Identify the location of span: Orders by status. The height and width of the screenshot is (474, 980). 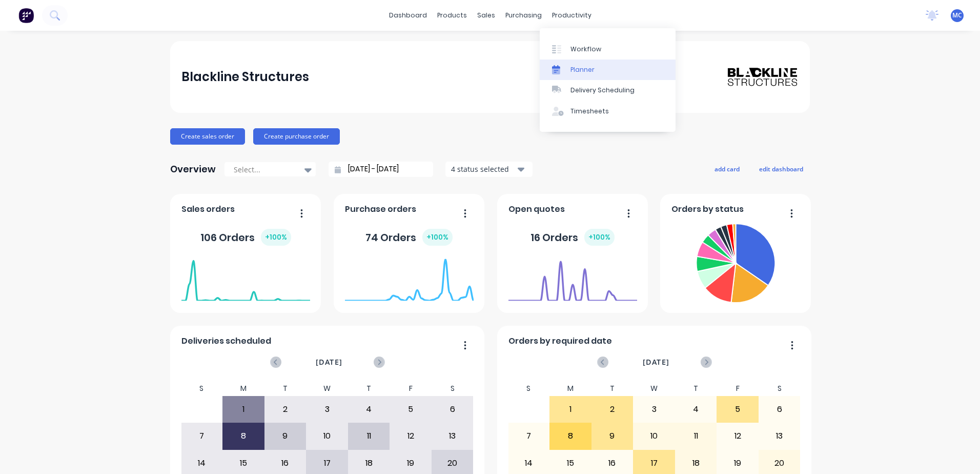
(707, 209).